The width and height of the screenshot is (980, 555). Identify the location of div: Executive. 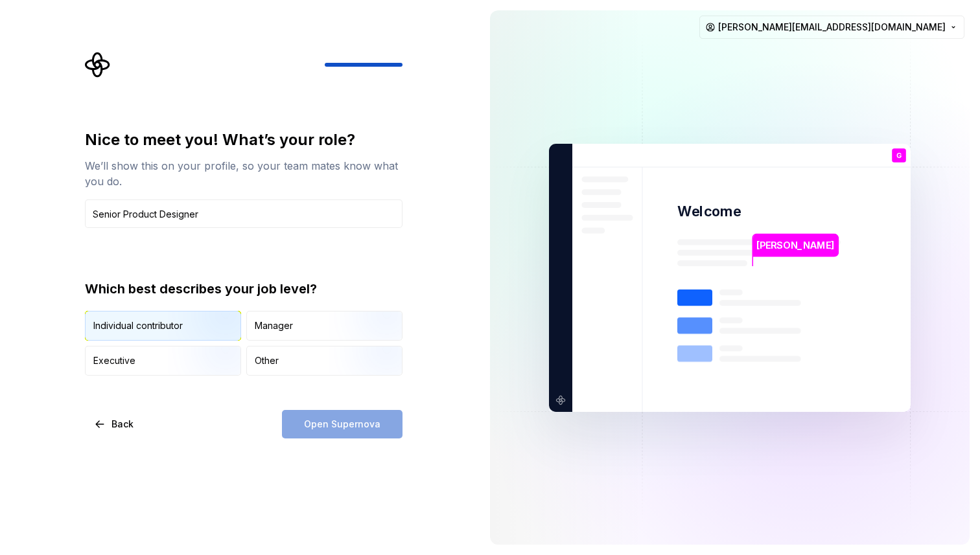
(114, 361).